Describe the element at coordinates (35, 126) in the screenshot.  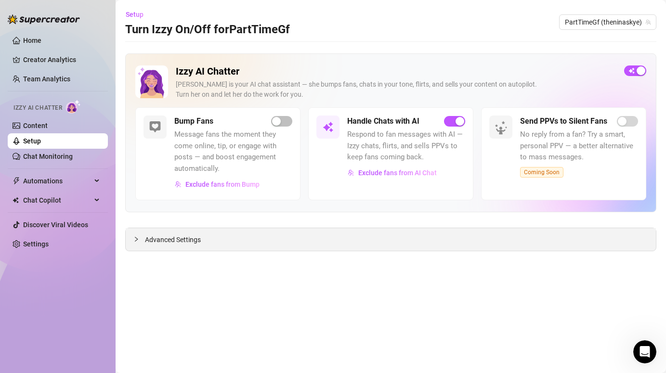
I see `a: Content` at that location.